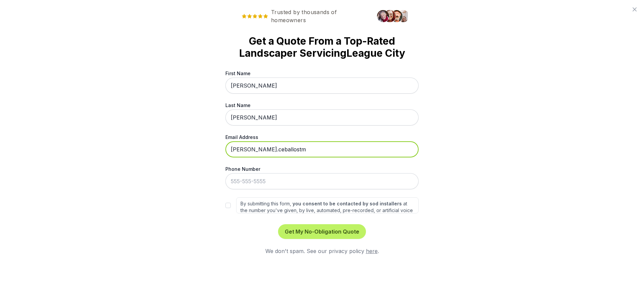  What do you see at coordinates (322, 137) in the screenshot?
I see `label: Email Address` at bounding box center [322, 137].